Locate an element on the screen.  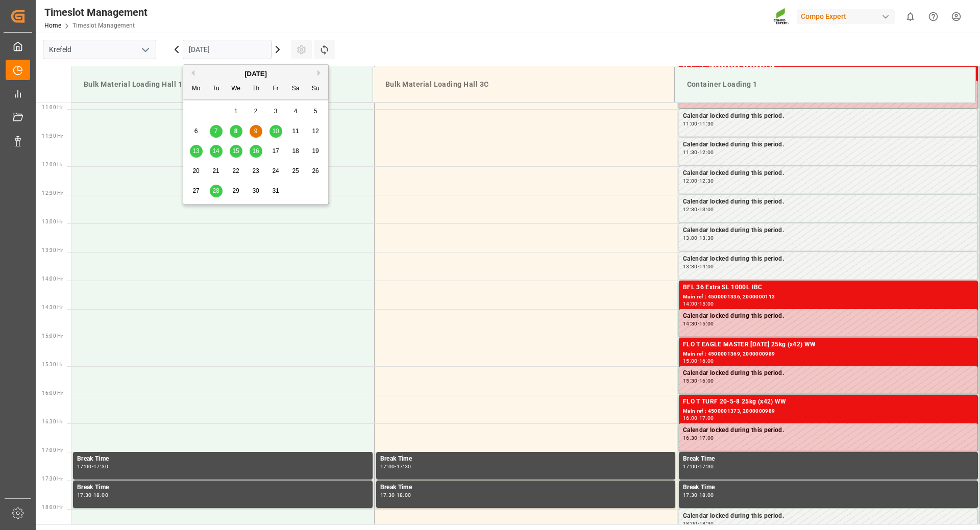
div: Bulk Material Loading Hall 3C is located at coordinates (524, 84).